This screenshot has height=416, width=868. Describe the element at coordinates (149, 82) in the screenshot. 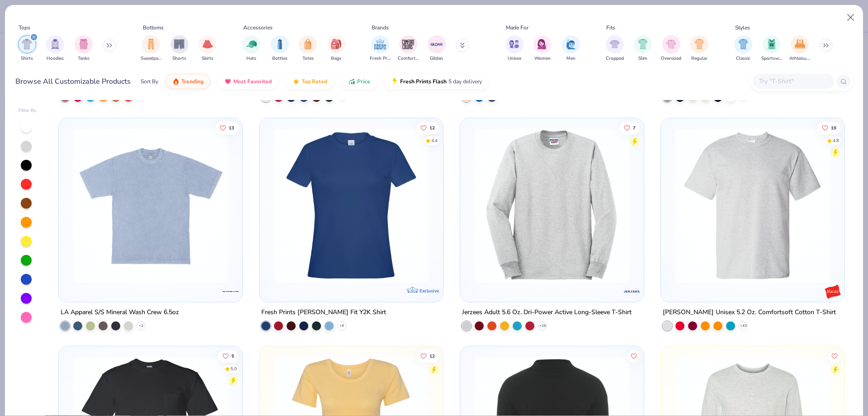

I see `div: Sort By` at that location.